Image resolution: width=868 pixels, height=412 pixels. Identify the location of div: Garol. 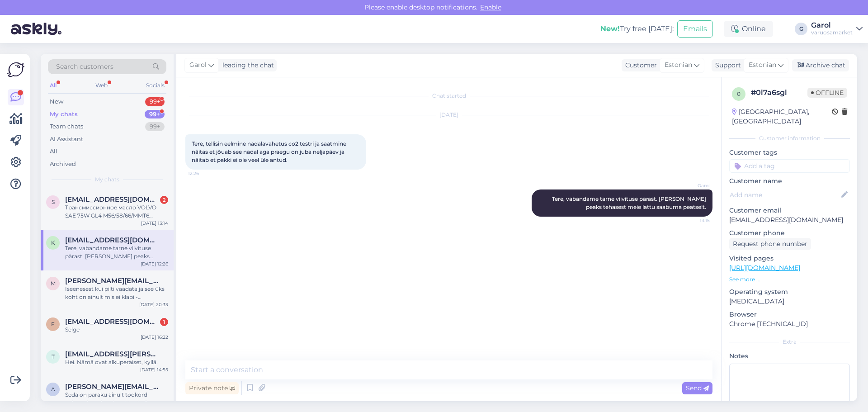
(832, 26).